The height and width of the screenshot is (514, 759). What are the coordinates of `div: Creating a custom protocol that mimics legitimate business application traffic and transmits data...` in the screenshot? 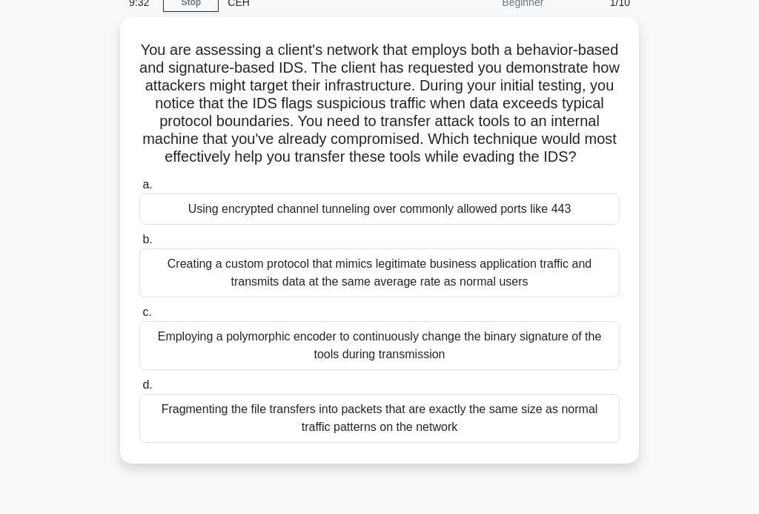 It's located at (380, 273).